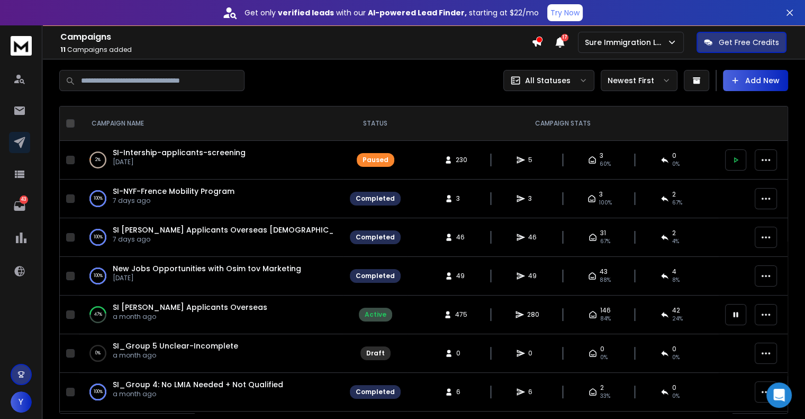 This screenshot has width=805, height=419. What do you see at coordinates (461, 314) in the screenshot?
I see `span: 475` at bounding box center [461, 314].